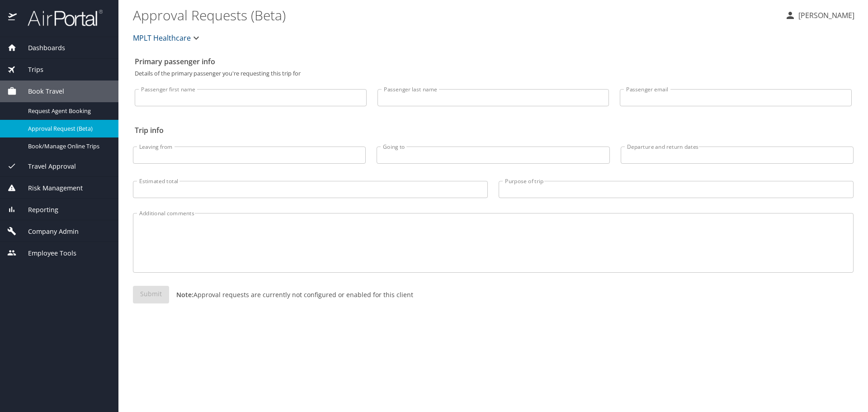  I want to click on strong: Note:, so click(185, 295).